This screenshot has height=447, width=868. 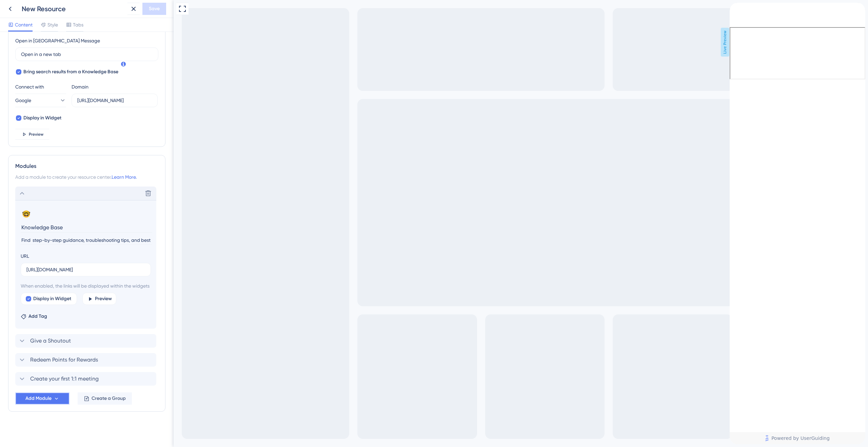 I want to click on span: Style, so click(x=53, y=25).